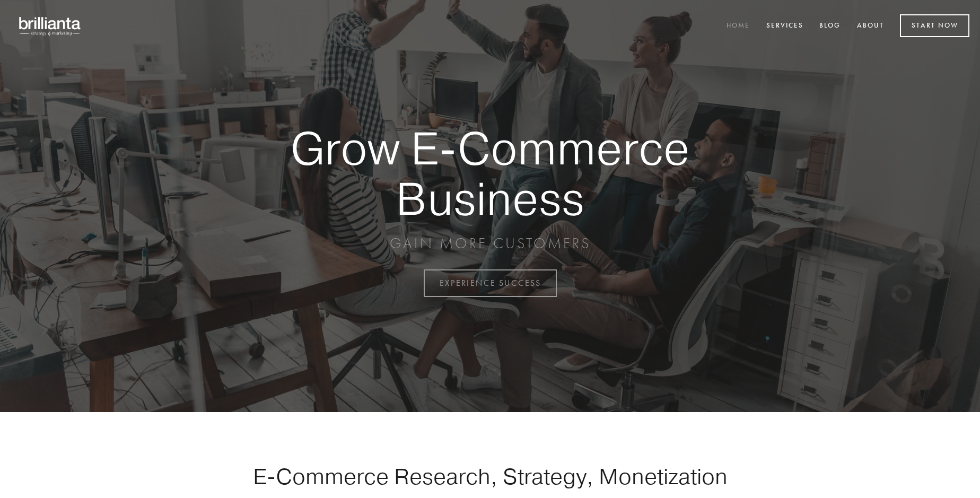 The height and width of the screenshot is (498, 980). What do you see at coordinates (490, 476) in the screenshot?
I see `h1: E-Commerce Research, Strategy, Monetization` at bounding box center [490, 476].